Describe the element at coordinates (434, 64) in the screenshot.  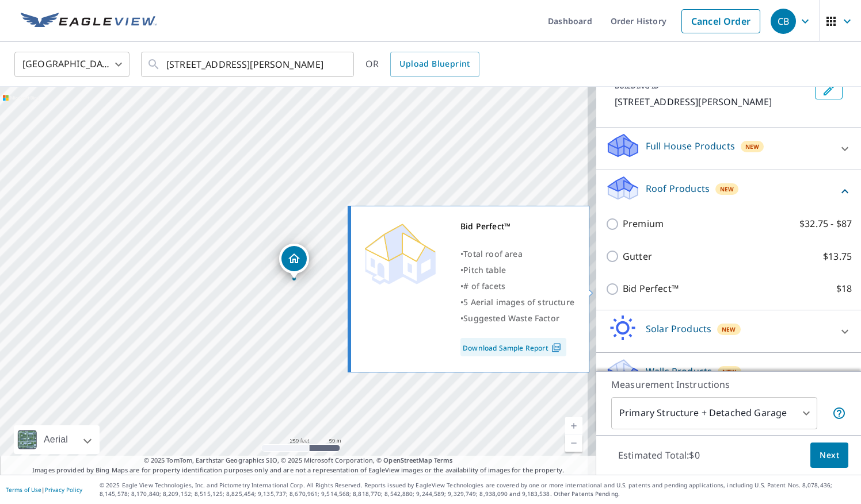
I see `a: Upload Blueprint` at that location.